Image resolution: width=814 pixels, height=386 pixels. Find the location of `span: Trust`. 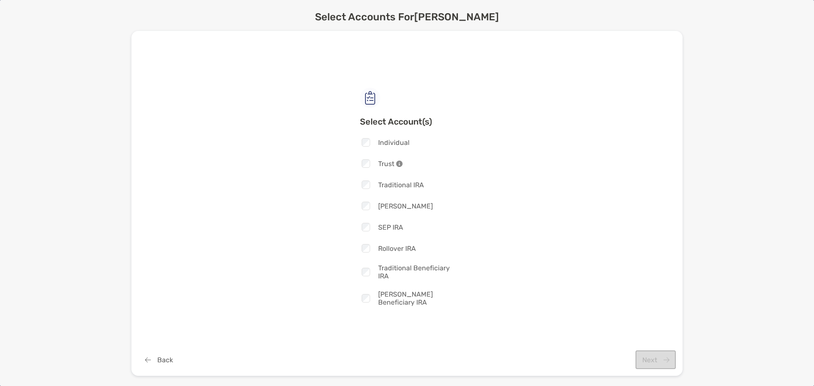

span: Trust is located at coordinates (391, 164).